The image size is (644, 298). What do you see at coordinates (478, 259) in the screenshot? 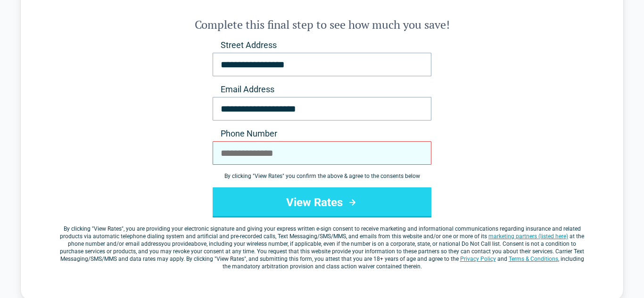
I see `a: Privacy Policy` at bounding box center [478, 259].